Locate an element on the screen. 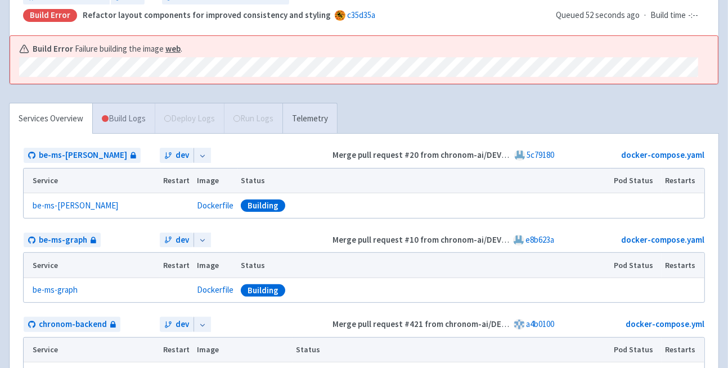 The width and height of the screenshot is (728, 368). b: Build Error is located at coordinates (53, 49).